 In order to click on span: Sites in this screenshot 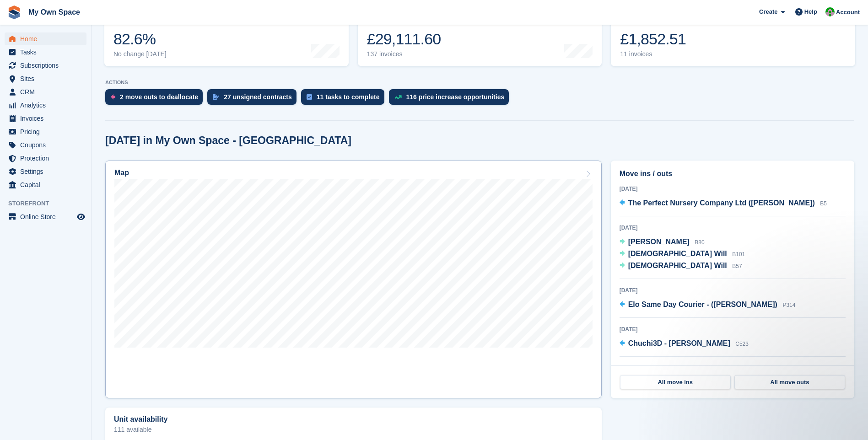, I will do `click(47, 79)`.